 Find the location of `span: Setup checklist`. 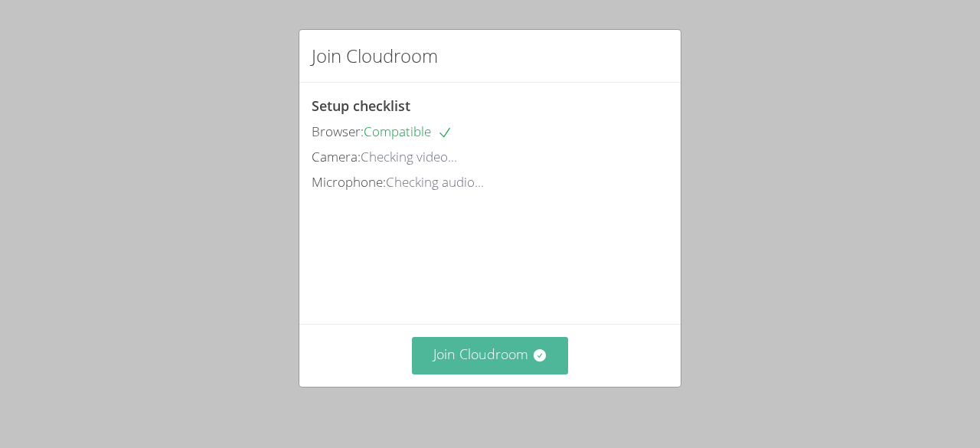

span: Setup checklist is located at coordinates (361, 106).